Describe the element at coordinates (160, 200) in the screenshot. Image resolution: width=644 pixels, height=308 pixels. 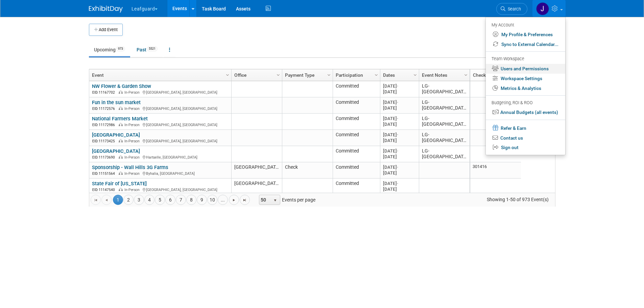
I see `a: 5` at that location.